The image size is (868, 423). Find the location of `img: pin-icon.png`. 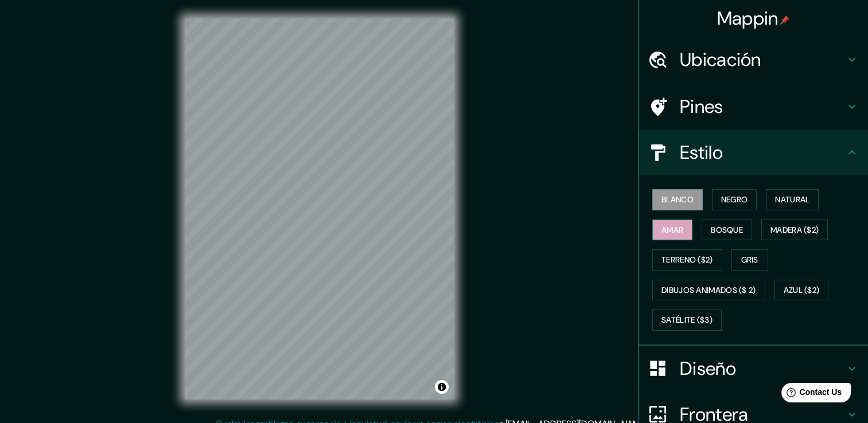

img: pin-icon.png is located at coordinates (785, 20).